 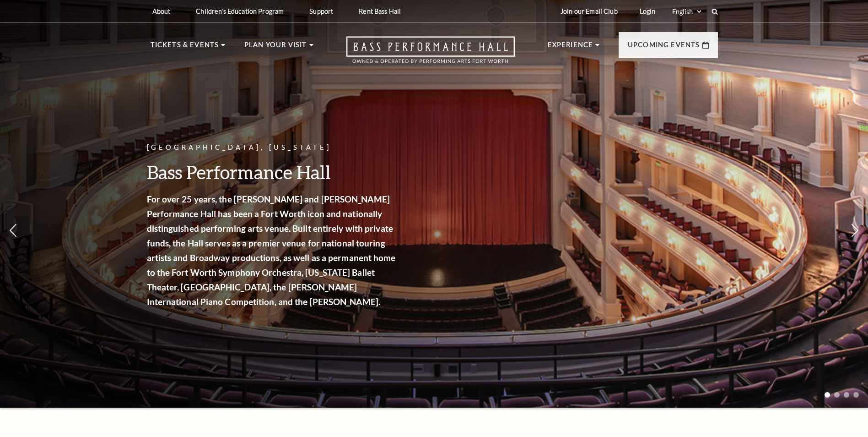 I want to click on h3: Bass Performance Hall, so click(x=273, y=172).